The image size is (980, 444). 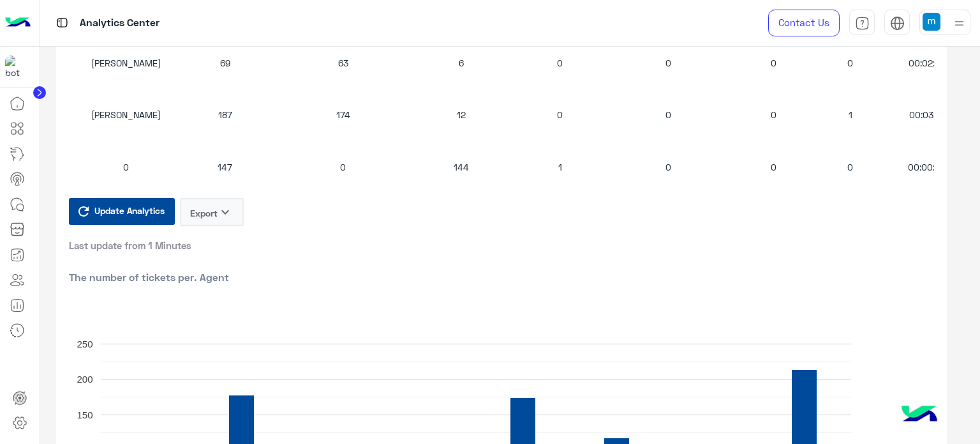 I want to click on text: 200, so click(x=84, y=379).